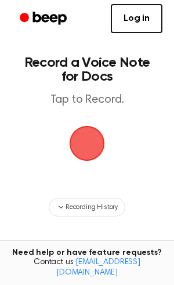  Describe the element at coordinates (92, 207) in the screenshot. I see `span: Recording History` at that location.